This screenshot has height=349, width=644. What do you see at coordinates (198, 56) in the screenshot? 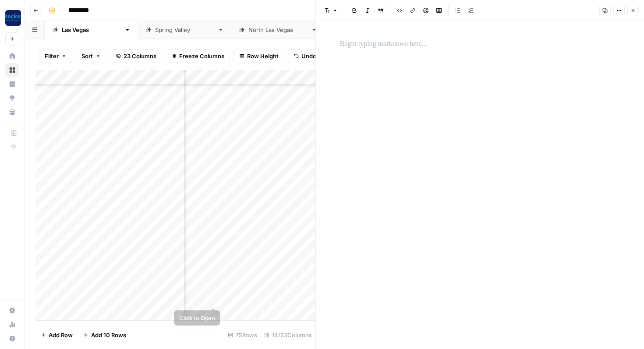
I see `button: Freeze Columns` at bounding box center [198, 56].